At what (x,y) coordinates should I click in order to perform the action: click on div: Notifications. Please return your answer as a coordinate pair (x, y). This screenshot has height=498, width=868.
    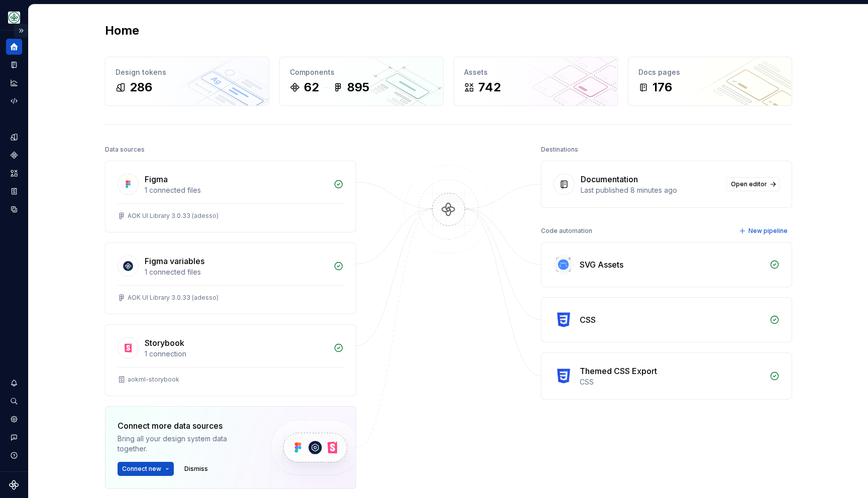
    Looking at the image, I should click on (14, 383).